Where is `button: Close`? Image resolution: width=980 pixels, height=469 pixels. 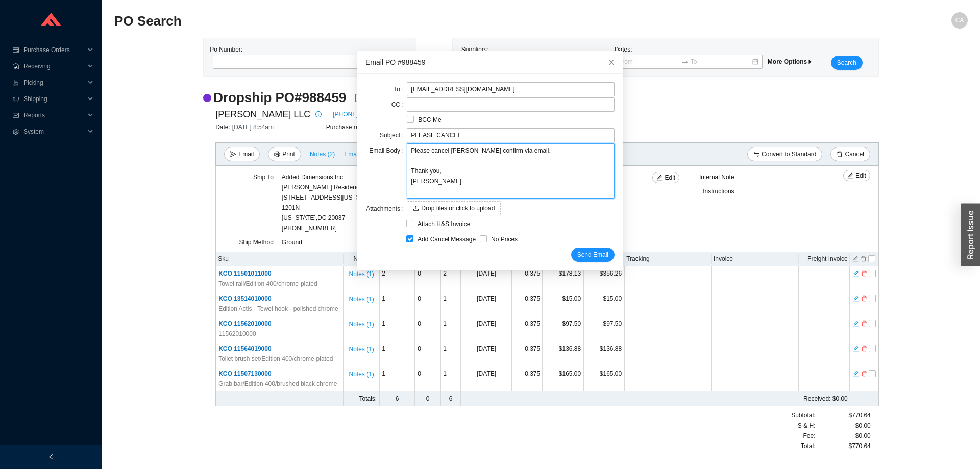 button: Close is located at coordinates (611, 63).